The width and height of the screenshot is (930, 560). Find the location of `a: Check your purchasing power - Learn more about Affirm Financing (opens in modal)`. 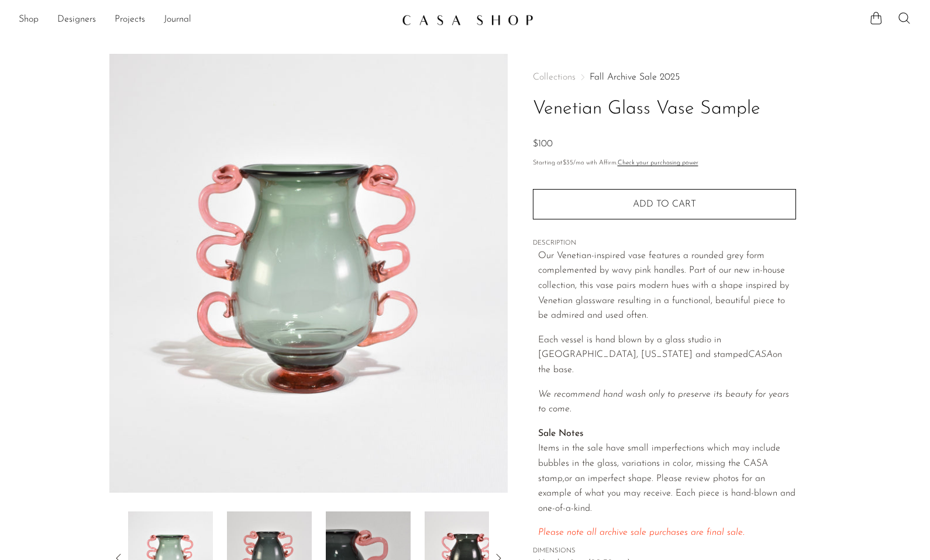

a: Check your purchasing power - Learn more about Affirm Financing (opens in modal) is located at coordinates (658, 163).